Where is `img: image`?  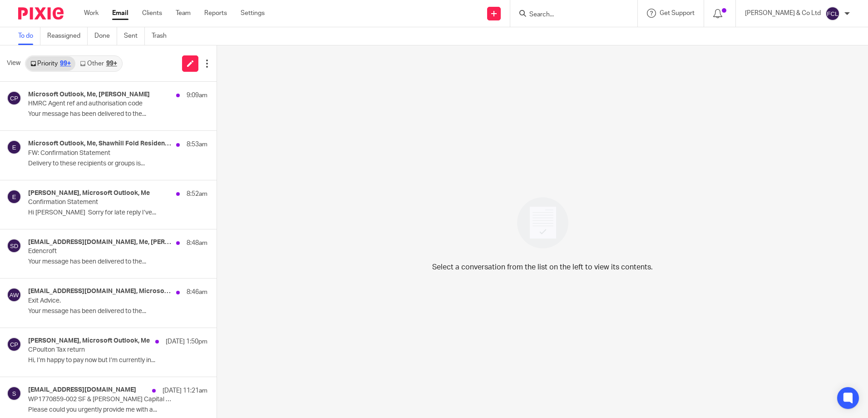
img: image is located at coordinates (542, 222).